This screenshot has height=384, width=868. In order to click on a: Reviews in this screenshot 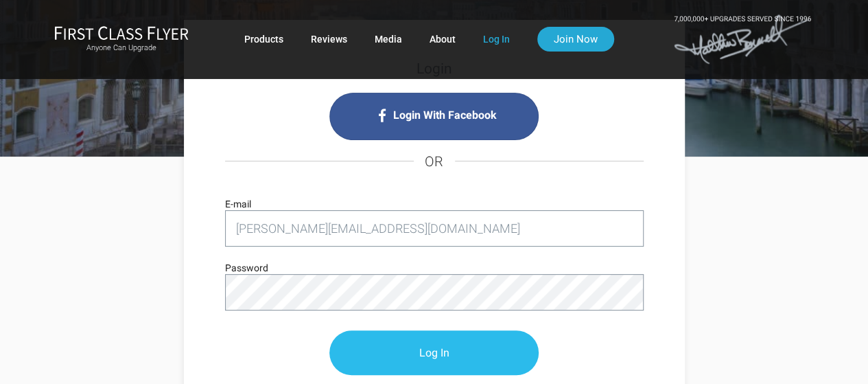, I will do `click(329, 40)`.